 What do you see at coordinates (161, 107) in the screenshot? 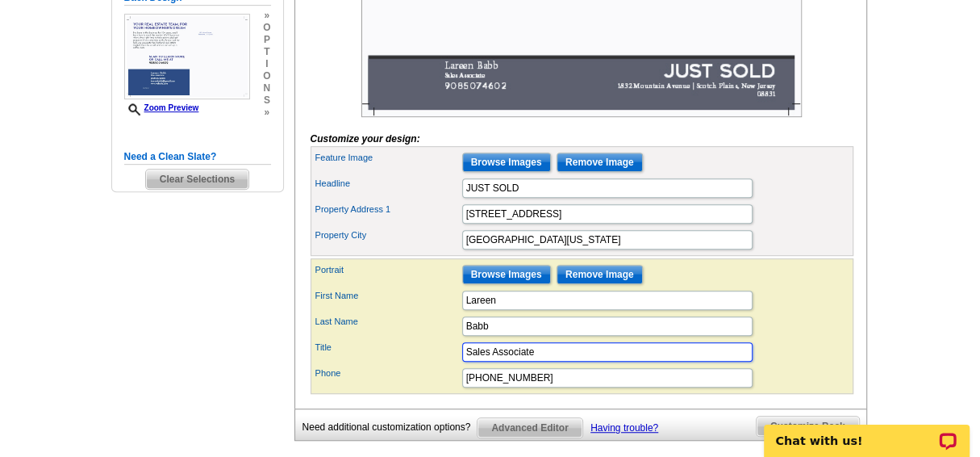
I see `a: Zoom Preview` at bounding box center [161, 107].